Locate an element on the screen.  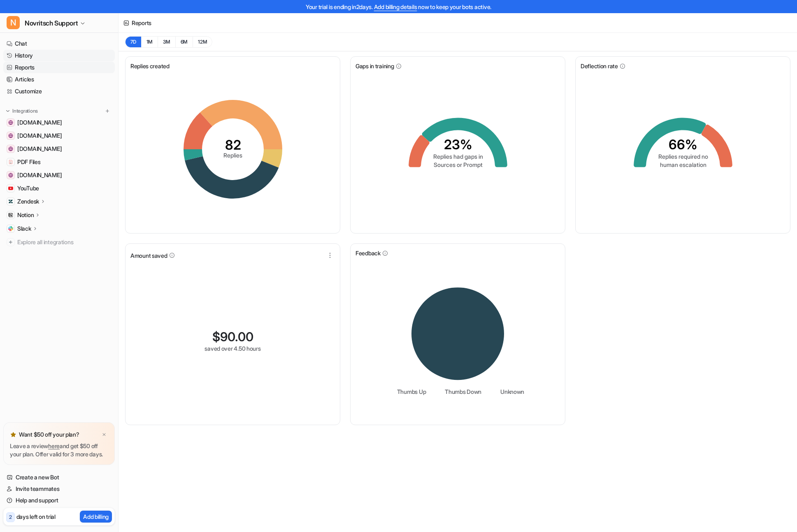
a: PDF FilesPDF Files is located at coordinates (59, 162).